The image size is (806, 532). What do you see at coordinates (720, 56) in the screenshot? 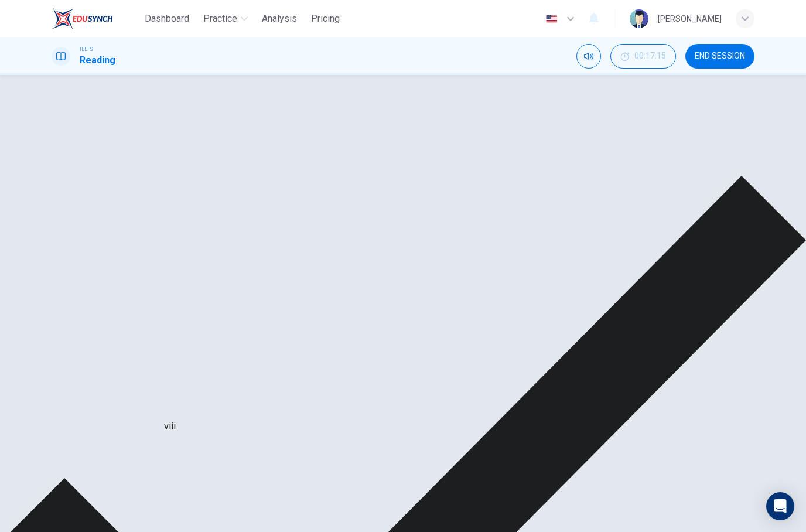
I see `span: END SESSION` at bounding box center [720, 56].